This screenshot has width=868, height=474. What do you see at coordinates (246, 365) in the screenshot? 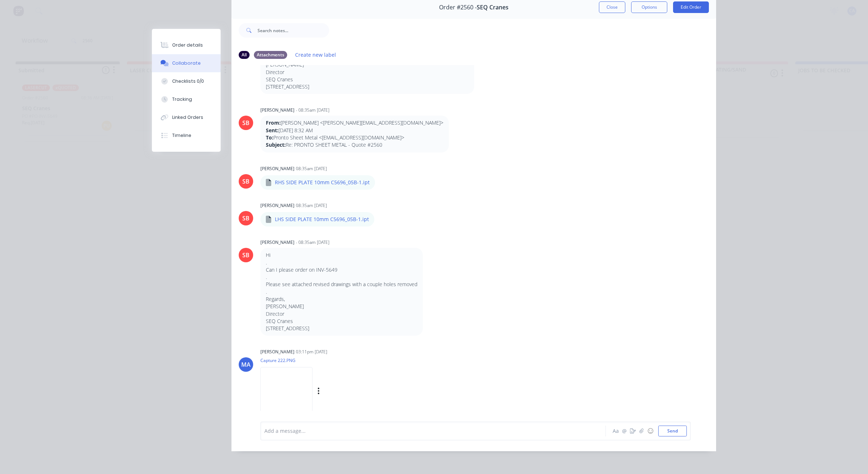
I see `div: MA` at bounding box center [246, 365].